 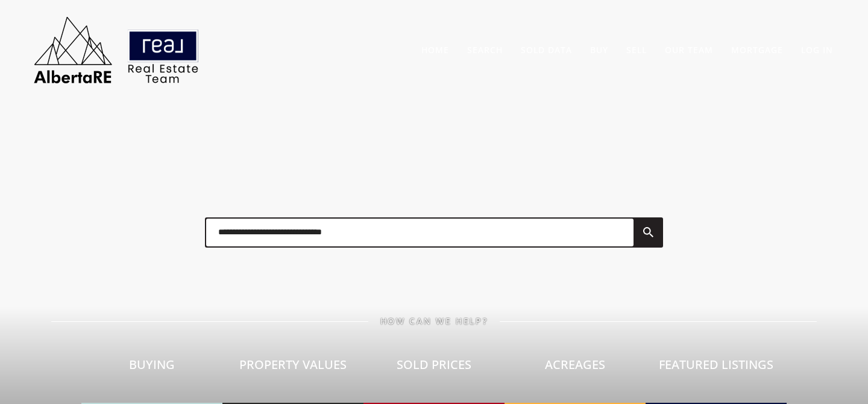 I want to click on a: Sold Prices, so click(x=434, y=365).